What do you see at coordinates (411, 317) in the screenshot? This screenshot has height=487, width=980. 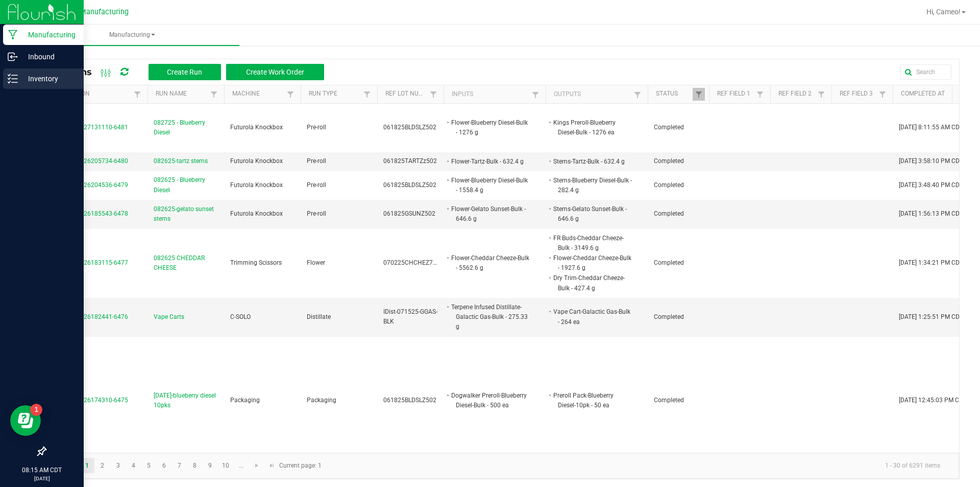 I see `span: IDist-071525-GGAS-BLK` at bounding box center [411, 317].